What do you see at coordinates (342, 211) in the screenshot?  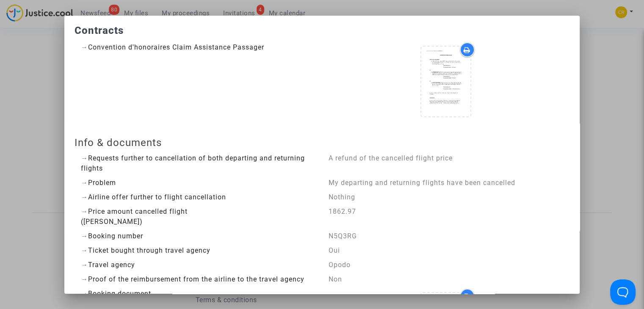 I see `span: 1862.97` at bounding box center [342, 211].